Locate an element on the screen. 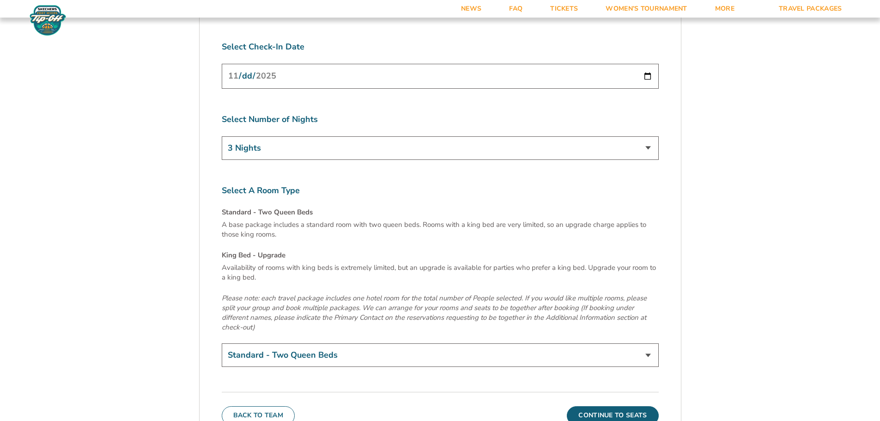  label: Select Check-In Date is located at coordinates (440, 47).